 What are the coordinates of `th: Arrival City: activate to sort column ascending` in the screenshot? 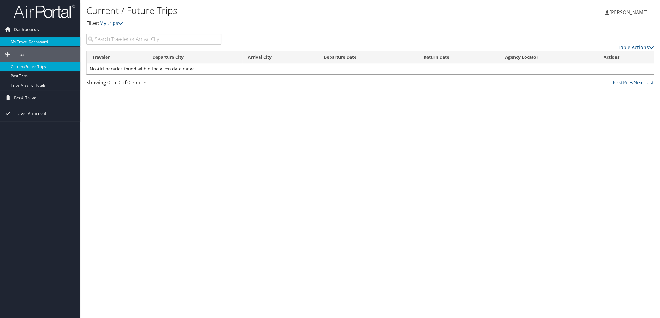 It's located at (280, 57).